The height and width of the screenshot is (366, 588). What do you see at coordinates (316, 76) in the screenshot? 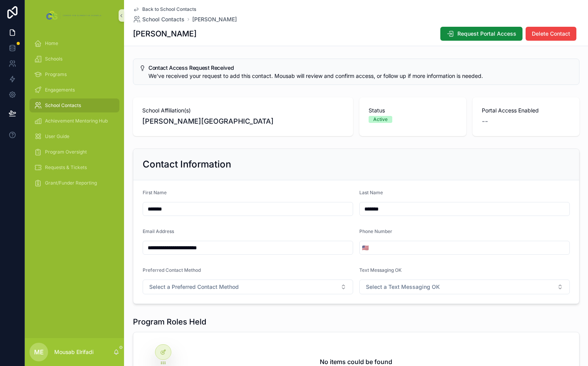
I see `span: We’ve received your request to add this contact. Mousab will review and confirm access, or follow...` at bounding box center [316, 76].